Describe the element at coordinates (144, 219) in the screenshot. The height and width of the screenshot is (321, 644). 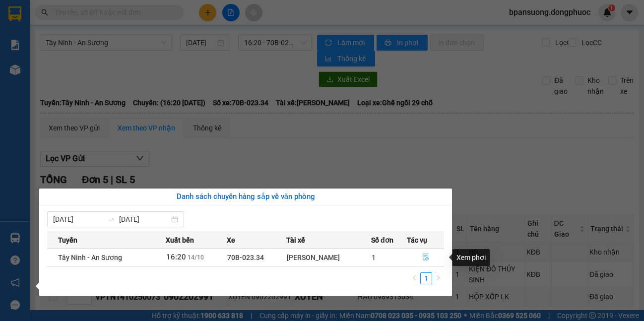
I see `input: Đến ngày` at that location.